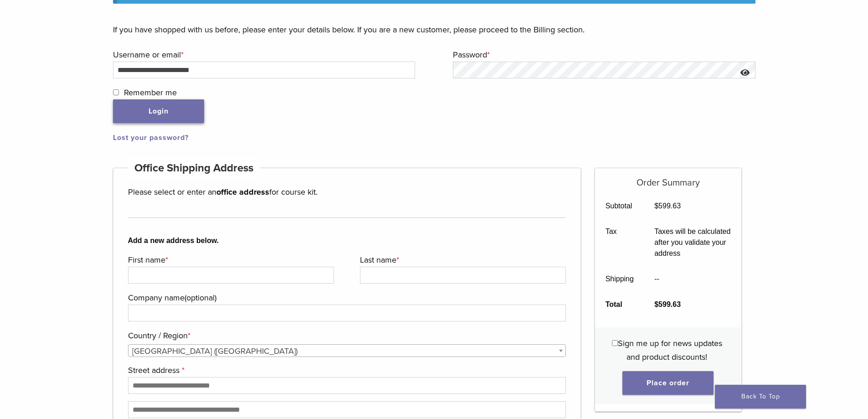 This screenshot has height=419, width=868. I want to click on button: Login, so click(158, 111).